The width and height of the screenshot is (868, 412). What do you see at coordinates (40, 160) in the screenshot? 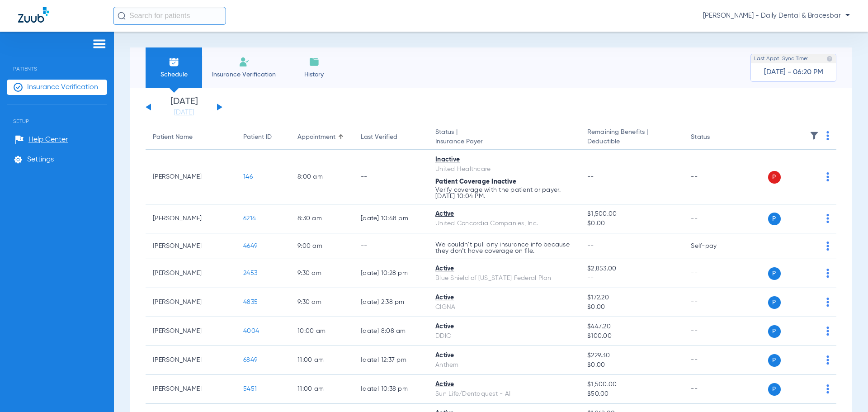
I see `span: Settings` at bounding box center [40, 160].